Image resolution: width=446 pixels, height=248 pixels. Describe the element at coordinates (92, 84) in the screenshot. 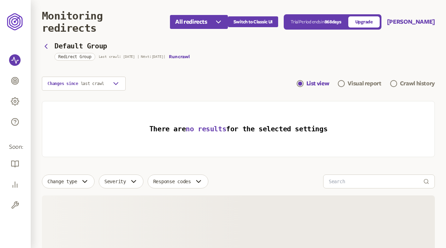

I see `span: last crawl` at that location.